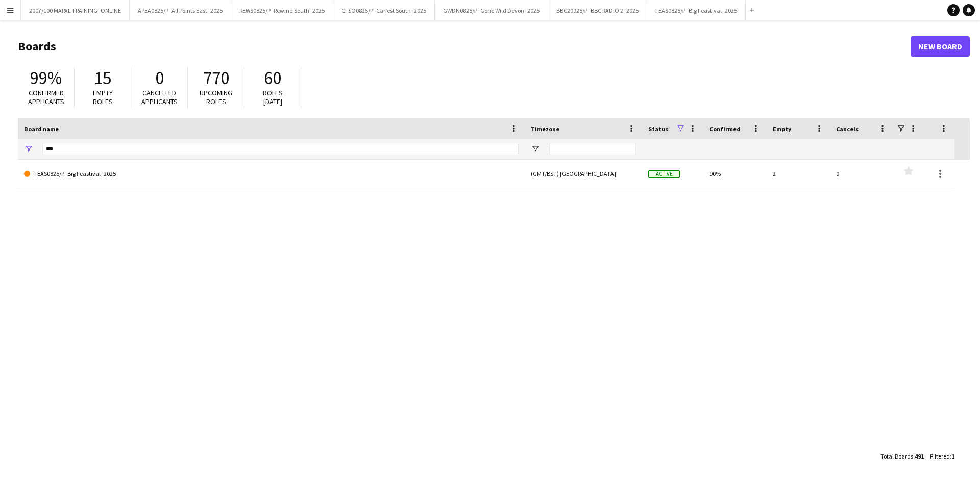 The width and height of the screenshot is (980, 482). Describe the element at coordinates (271, 174) in the screenshot. I see `a: FEAS0825/P- Big Feastival- 2025` at that location.